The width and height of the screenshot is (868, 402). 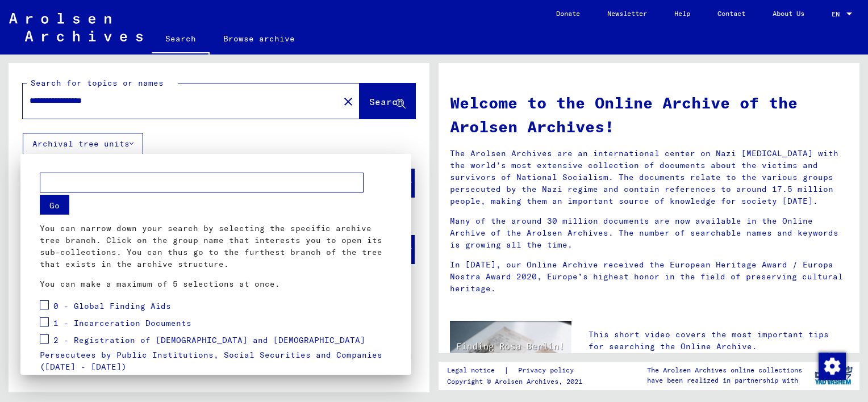 I want to click on p: You can narrow down your search by selecting the specific archive tree branch. Click on the group..., so click(x=216, y=246).